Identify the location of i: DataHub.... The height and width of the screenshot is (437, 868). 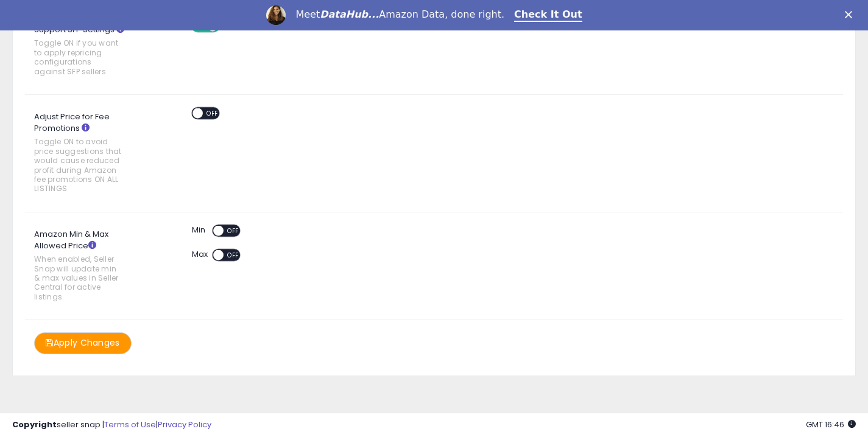
(349, 14).